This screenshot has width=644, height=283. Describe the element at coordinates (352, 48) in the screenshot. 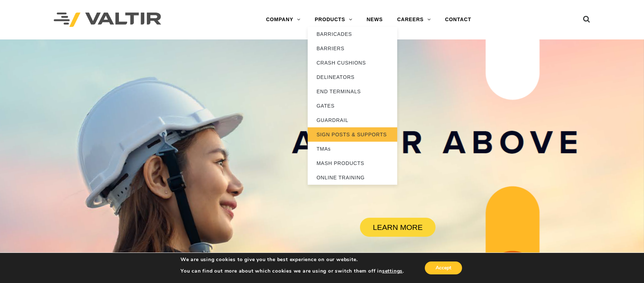

I see `a: BARRIERS` at that location.